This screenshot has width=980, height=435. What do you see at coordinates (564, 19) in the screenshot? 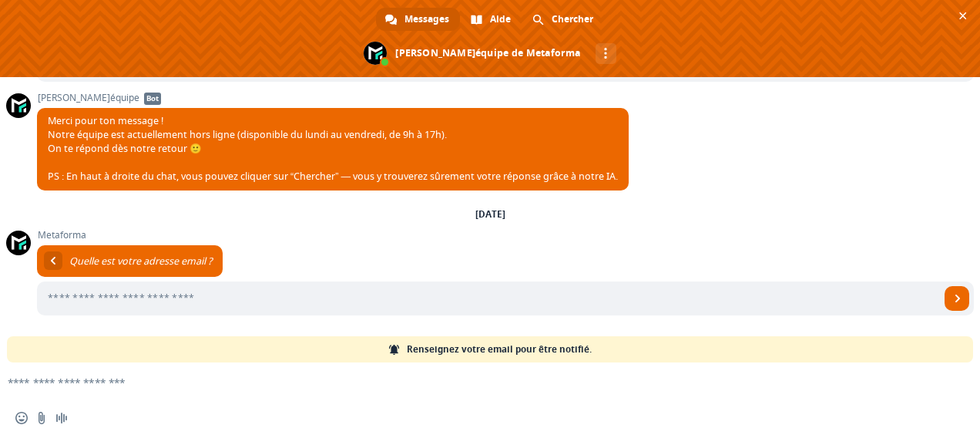
I see `div: Chercher` at bounding box center [564, 19].